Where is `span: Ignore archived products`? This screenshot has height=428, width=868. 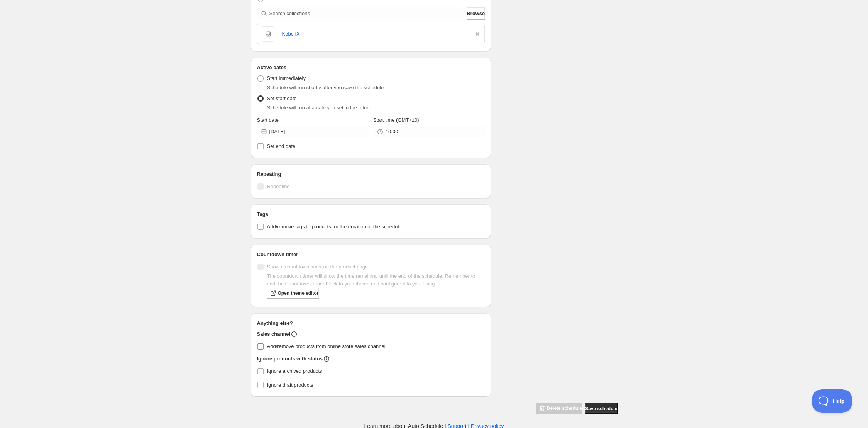
span: Ignore archived products is located at coordinates (294, 371).